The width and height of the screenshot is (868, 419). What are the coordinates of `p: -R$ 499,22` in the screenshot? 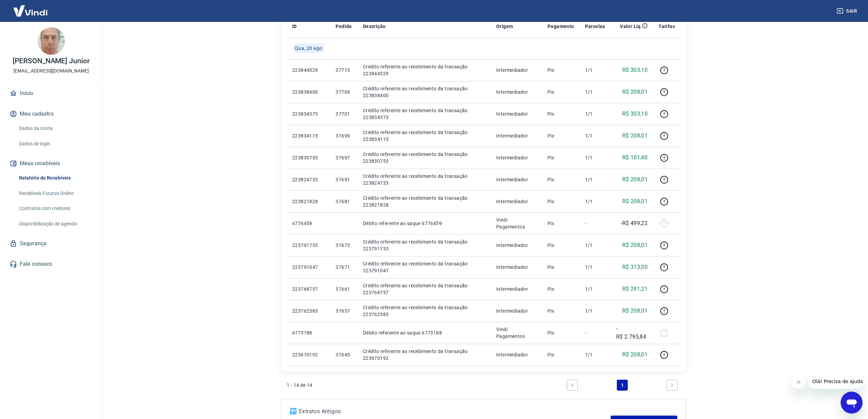 It's located at (634, 223).